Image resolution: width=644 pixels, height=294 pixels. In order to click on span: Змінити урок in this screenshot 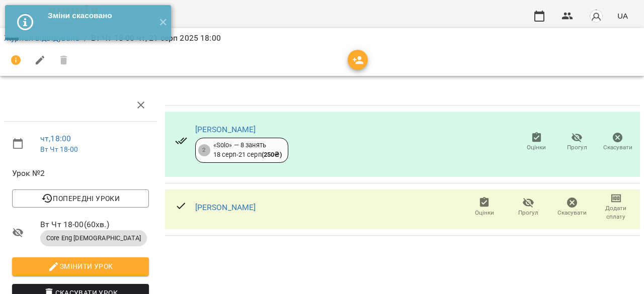, I will do `click(81, 267)`.